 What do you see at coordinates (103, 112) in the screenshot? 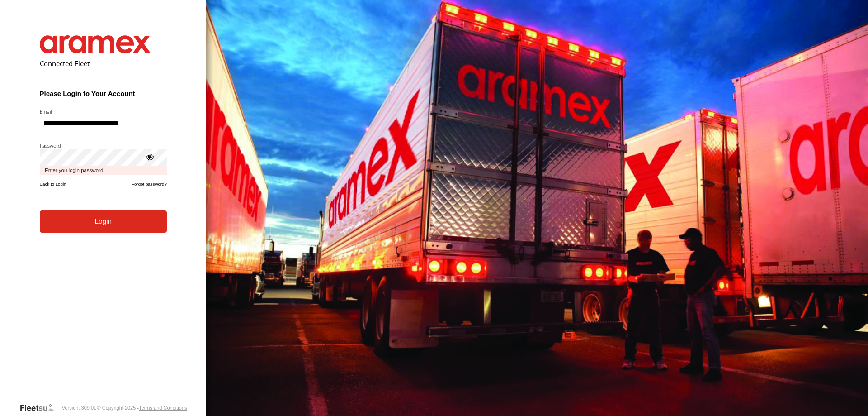
I see `label: Email` at bounding box center [103, 112].